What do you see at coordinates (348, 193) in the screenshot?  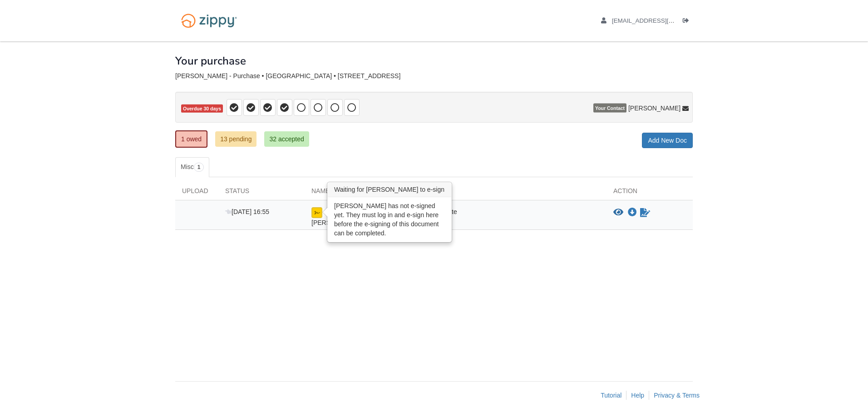 I see `div: Name` at bounding box center [348, 193].